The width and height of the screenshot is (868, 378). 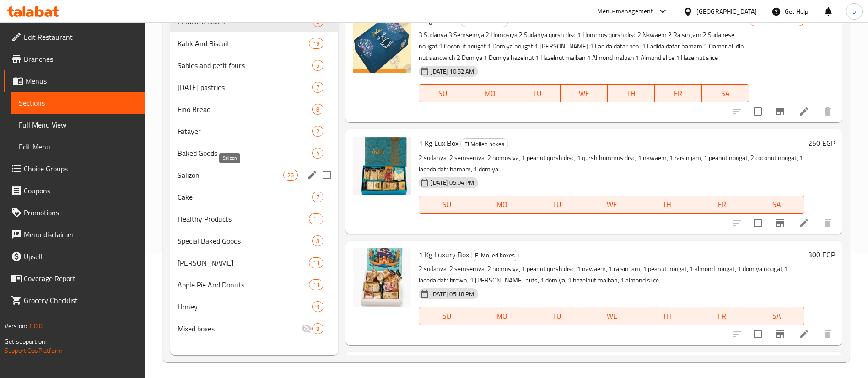 I want to click on button: WE, so click(x=584, y=93).